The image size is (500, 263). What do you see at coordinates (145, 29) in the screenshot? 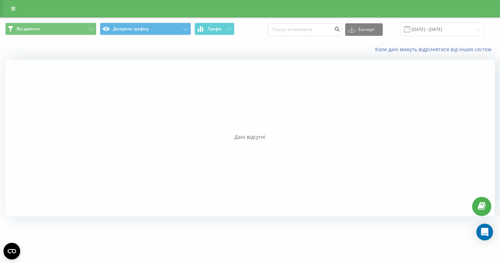
I see `button: Джерела трафіку` at bounding box center [145, 29].